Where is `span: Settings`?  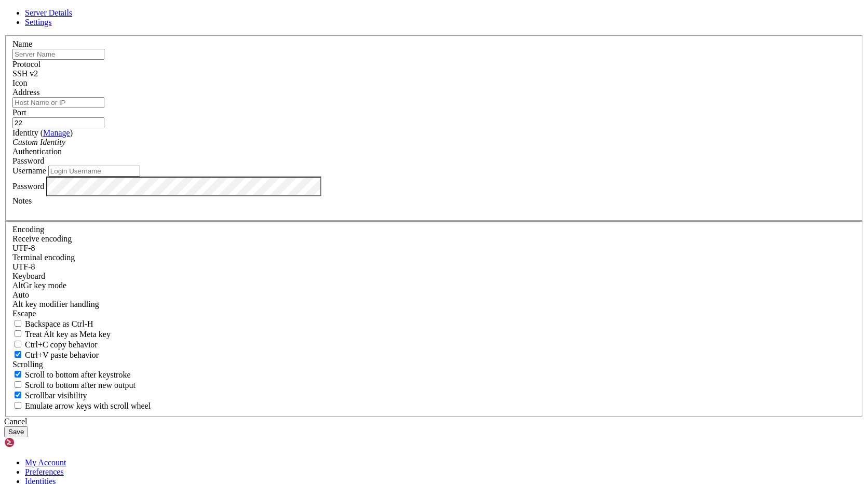
span: Settings is located at coordinates (38, 22).